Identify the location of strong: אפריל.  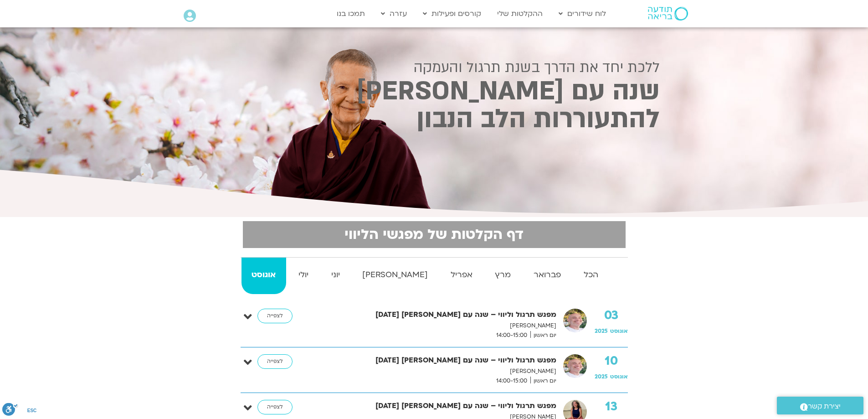
(462, 275).